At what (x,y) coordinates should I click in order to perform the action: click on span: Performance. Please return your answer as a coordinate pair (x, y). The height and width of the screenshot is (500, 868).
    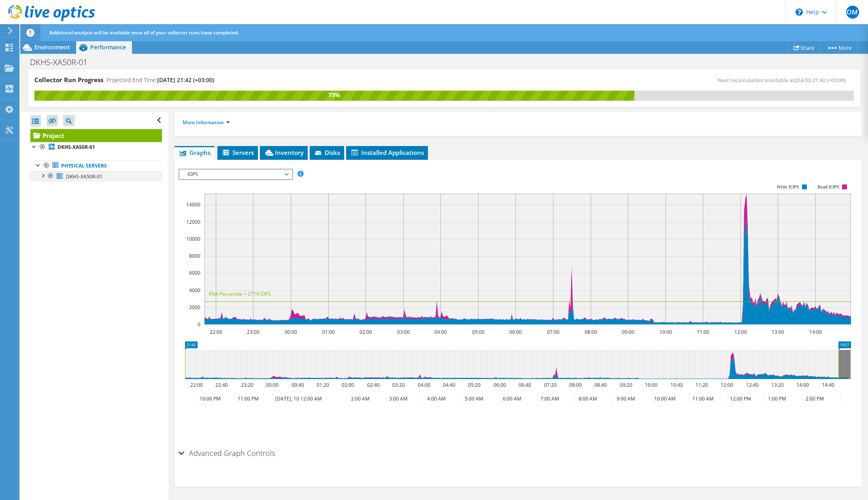
    Looking at the image, I should click on (108, 47).